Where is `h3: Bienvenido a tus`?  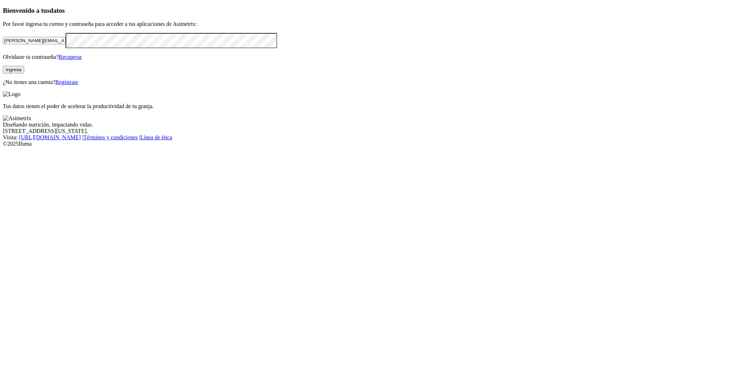 h3: Bienvenido a tus is located at coordinates (378, 11).